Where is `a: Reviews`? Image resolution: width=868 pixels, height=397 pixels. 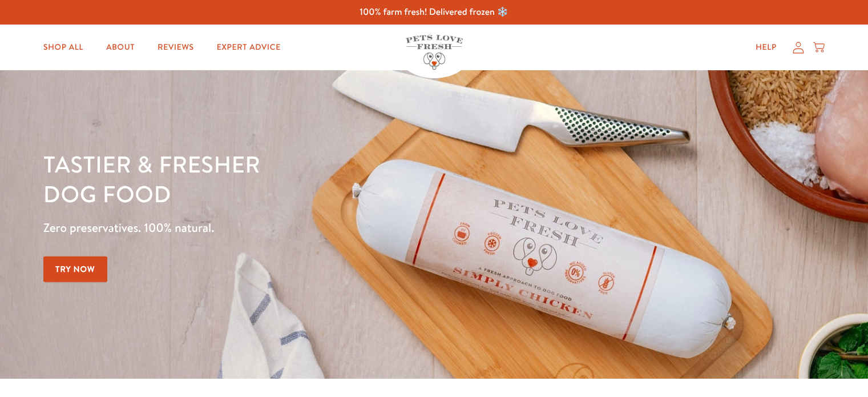 a: Reviews is located at coordinates (175, 47).